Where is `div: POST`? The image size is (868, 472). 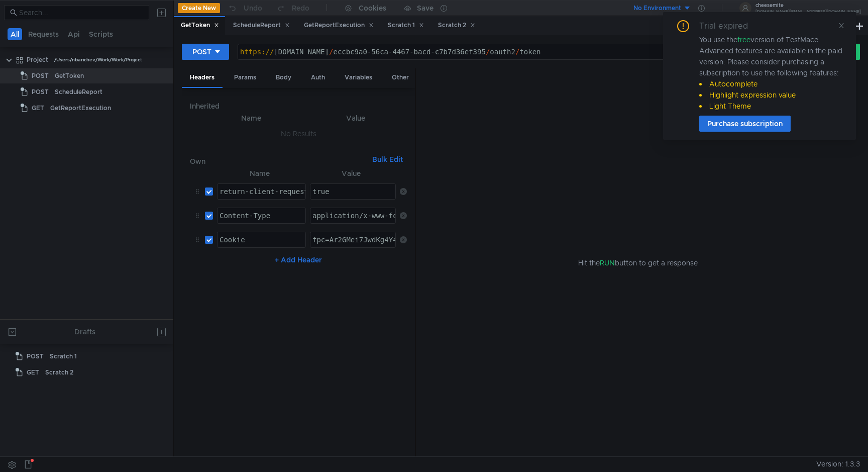
div: POST is located at coordinates (202, 52).